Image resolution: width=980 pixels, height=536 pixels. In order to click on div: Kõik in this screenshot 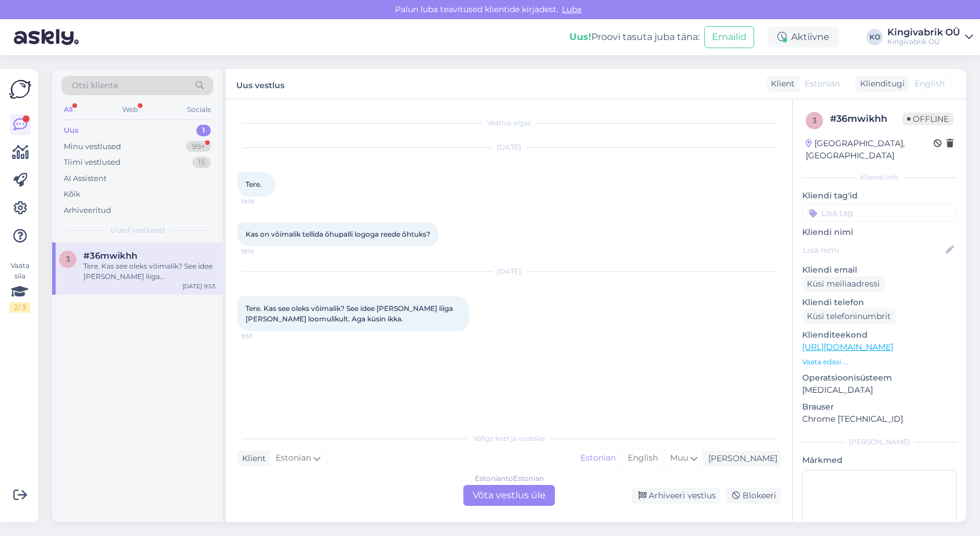, I will do `click(72, 195)`.